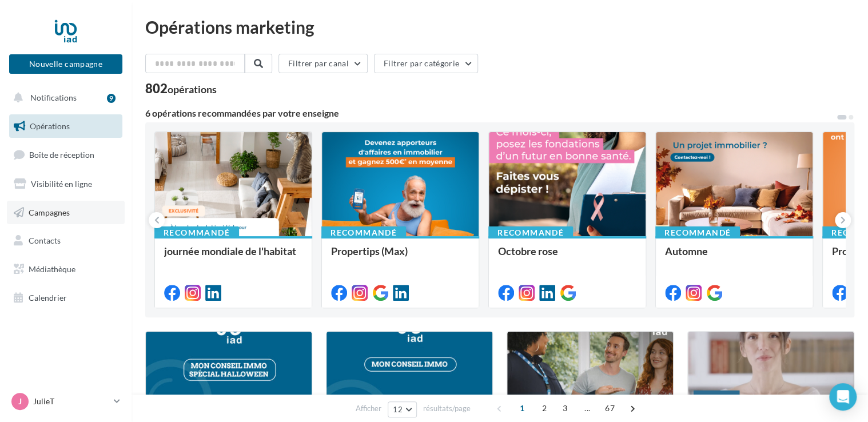  Describe the element at coordinates (402, 409) in the screenshot. I see `button: 12` at that location.